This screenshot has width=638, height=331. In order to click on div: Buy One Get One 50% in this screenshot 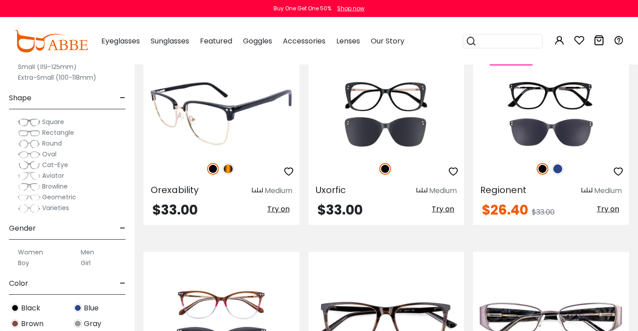, I will do `click(302, 9)`.